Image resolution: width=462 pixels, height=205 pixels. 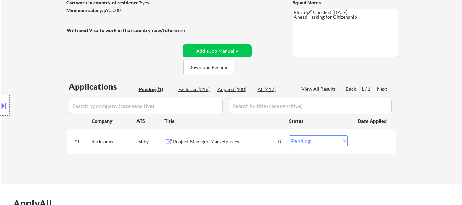 I want to click on div: Project Manager, Marketplaces, so click(x=225, y=142).